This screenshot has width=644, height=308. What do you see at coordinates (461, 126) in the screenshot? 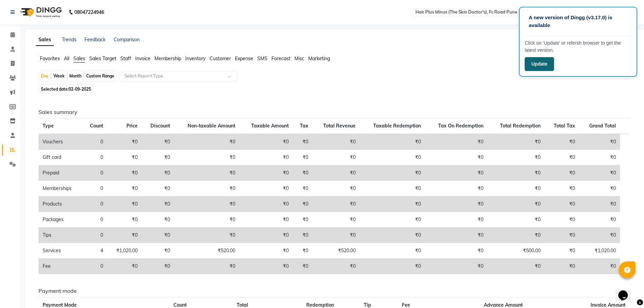
I see `span: Tax On Redemption` at bounding box center [461, 126].